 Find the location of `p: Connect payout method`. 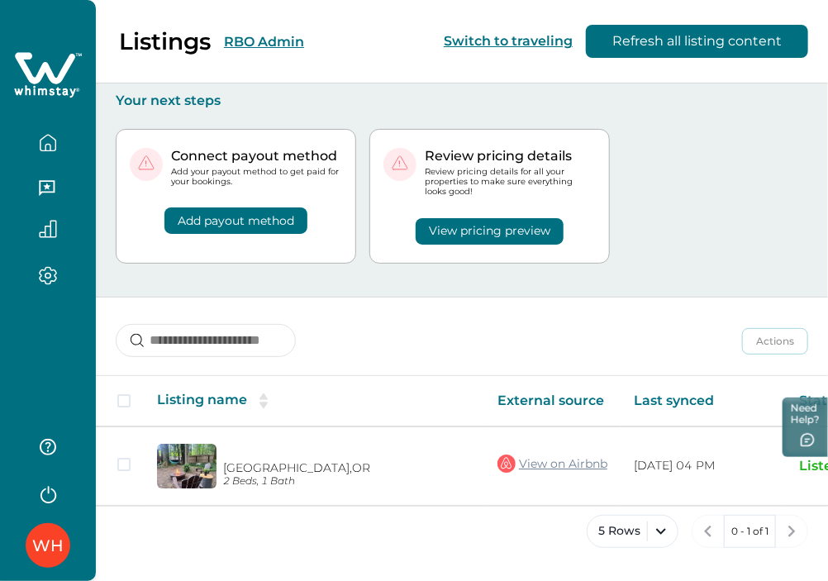

p: Connect payout method is located at coordinates (256, 156).